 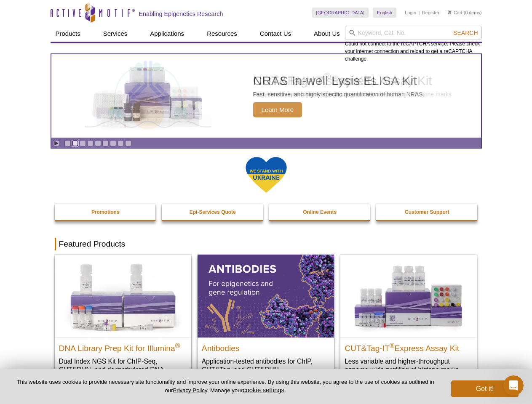 What do you see at coordinates (105, 143) in the screenshot?
I see `a: Go to slide 6` at bounding box center [105, 143].